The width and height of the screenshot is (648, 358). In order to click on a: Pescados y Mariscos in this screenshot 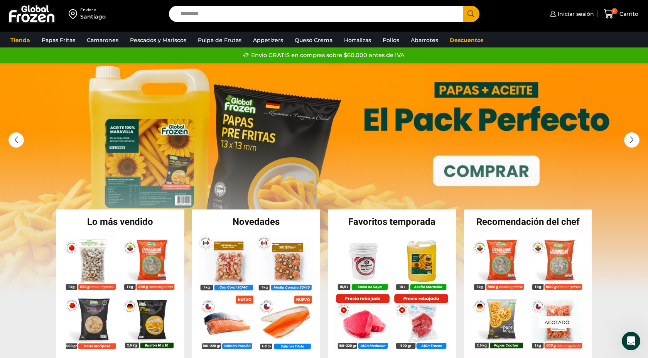, I will do `click(158, 40)`.